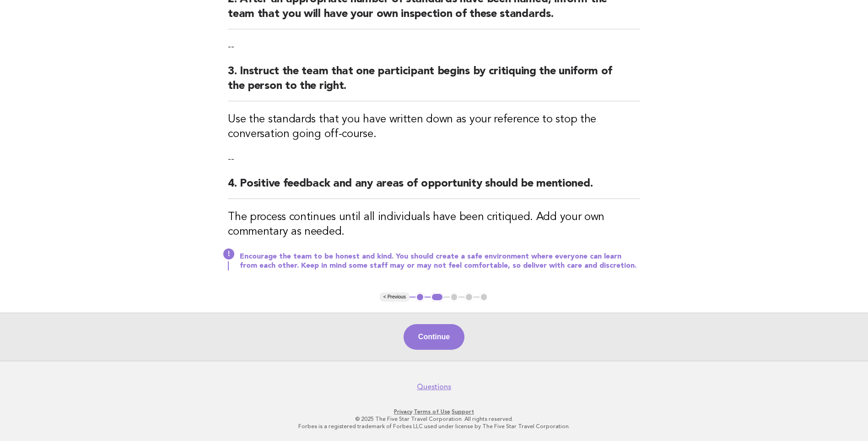  I want to click on h3: Use the standards that you have written down as your reference to stop the conversation going off..., so click(434, 127).